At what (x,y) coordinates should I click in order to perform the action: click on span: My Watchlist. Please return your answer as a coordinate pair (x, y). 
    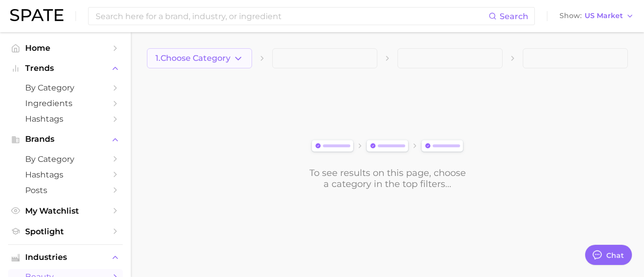
    Looking at the image, I should click on (66, 211).